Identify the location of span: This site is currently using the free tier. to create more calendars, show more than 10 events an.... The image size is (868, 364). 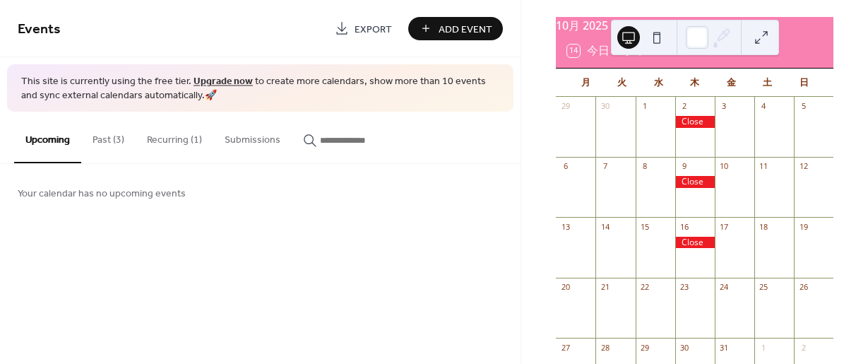
(260, 88).